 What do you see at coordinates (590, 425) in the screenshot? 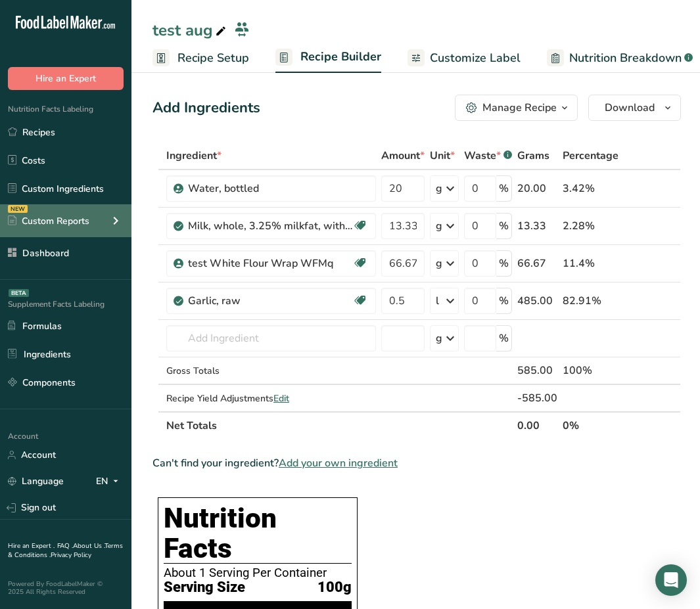
I see `th: 0%` at bounding box center [590, 425].